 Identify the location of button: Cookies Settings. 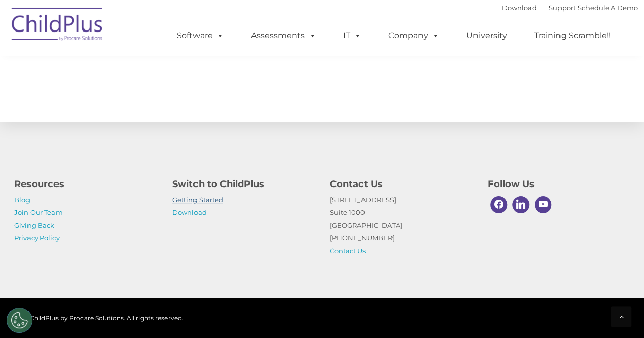
(19, 320).